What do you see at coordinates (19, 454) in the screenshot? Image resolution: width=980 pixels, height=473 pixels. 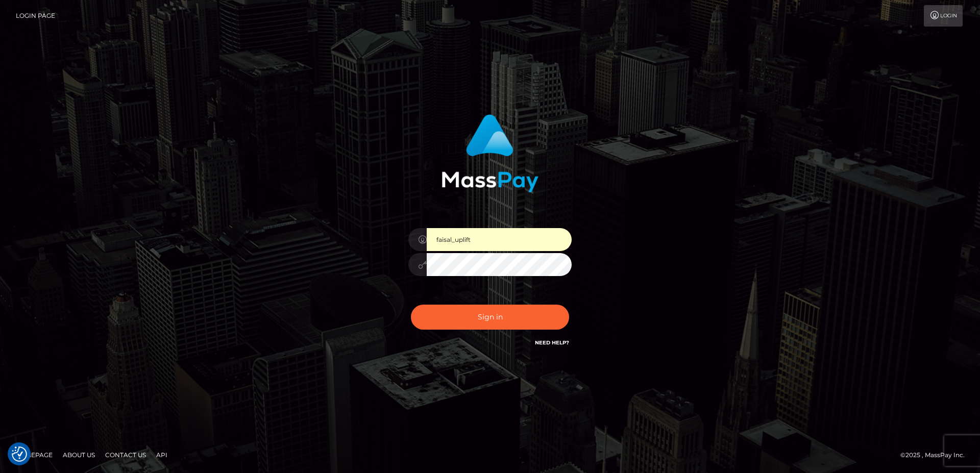 I see `button: Consent Preferences` at bounding box center [19, 454].